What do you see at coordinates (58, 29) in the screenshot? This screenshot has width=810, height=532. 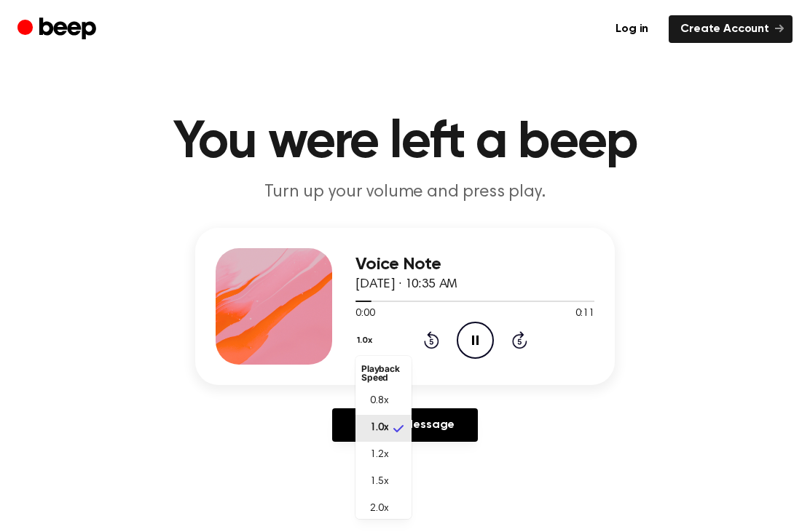 I see `a: Beep` at bounding box center [58, 29].